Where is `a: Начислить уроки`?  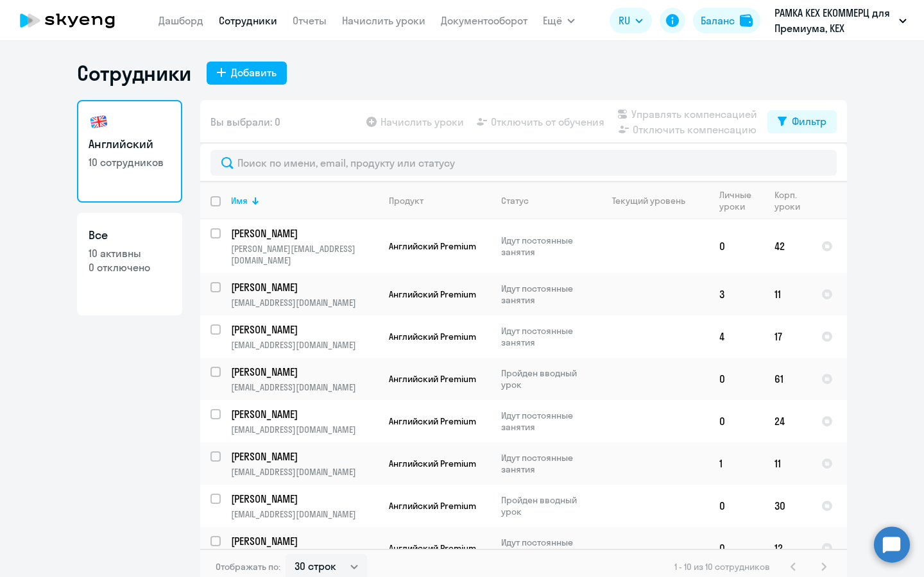 a: Начислить уроки is located at coordinates (384, 21).